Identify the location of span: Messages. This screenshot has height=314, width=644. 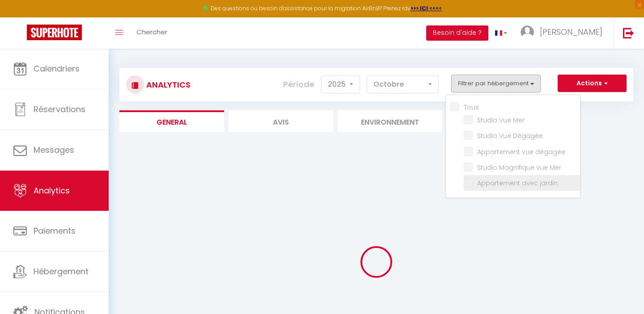
(53, 150).